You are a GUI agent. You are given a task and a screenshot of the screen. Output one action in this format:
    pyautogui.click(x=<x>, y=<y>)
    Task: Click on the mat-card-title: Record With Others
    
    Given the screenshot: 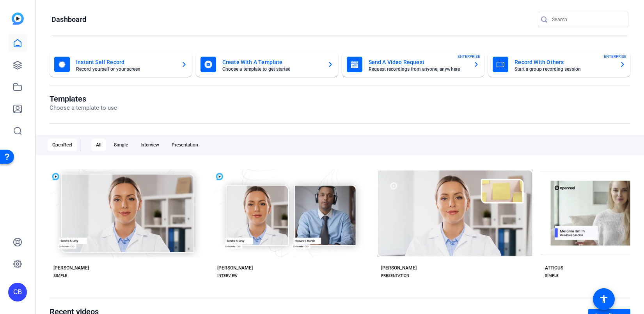 What is the action you would take?
    pyautogui.click(x=564, y=62)
    